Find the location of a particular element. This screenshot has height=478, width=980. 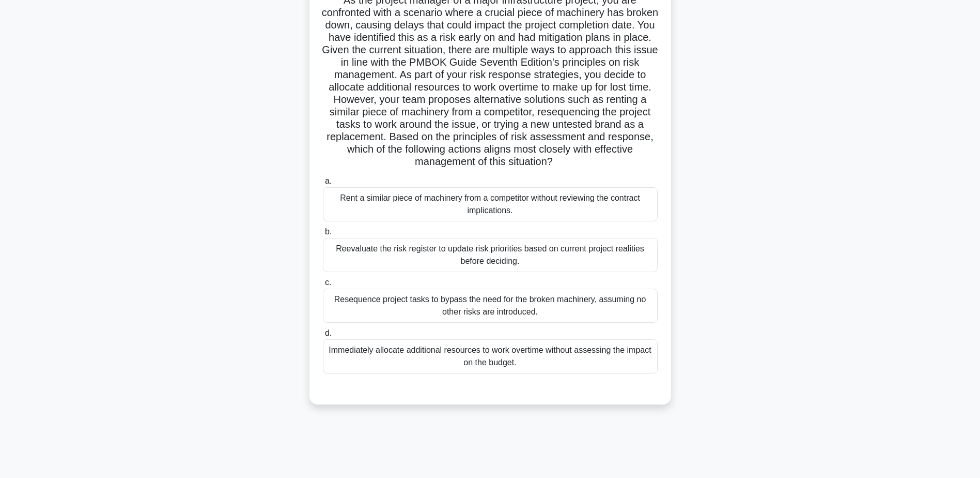

div: Reevaluate the risk register to update risk priorities based on current project realities before ... is located at coordinates (490, 255).